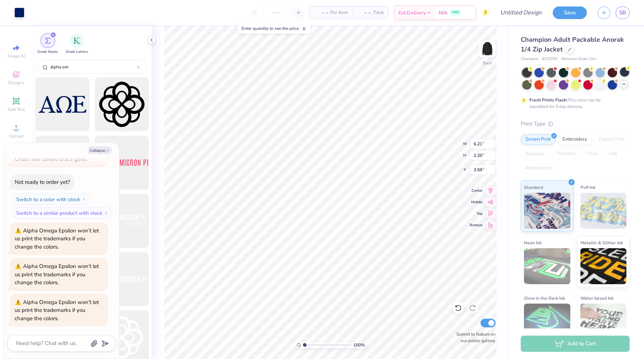 The image size is (644, 359). I want to click on span: Center, so click(476, 191).